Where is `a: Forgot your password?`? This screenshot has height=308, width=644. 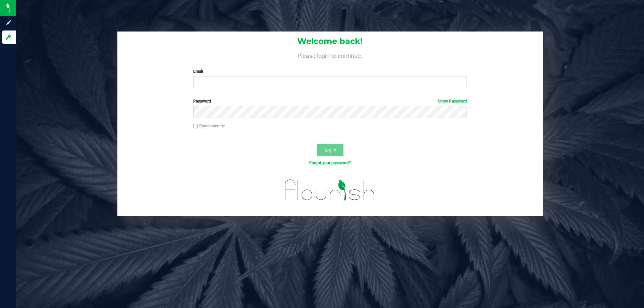
a: Forgot your password? is located at coordinates (330, 163).